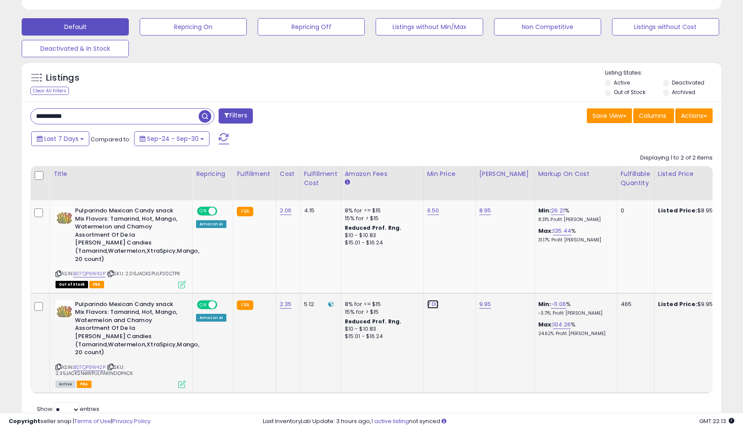  I want to click on span: Show: entries, so click(68, 409).